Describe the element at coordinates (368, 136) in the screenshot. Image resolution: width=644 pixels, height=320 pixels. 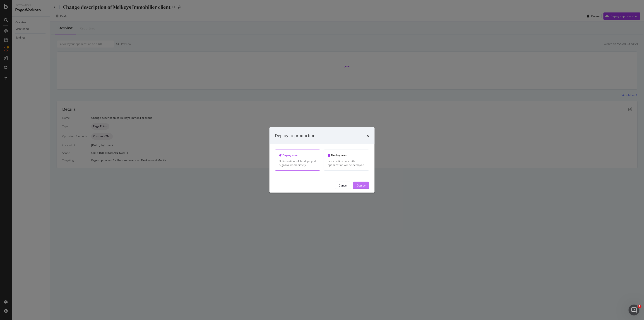
I see `div: times` at that location.